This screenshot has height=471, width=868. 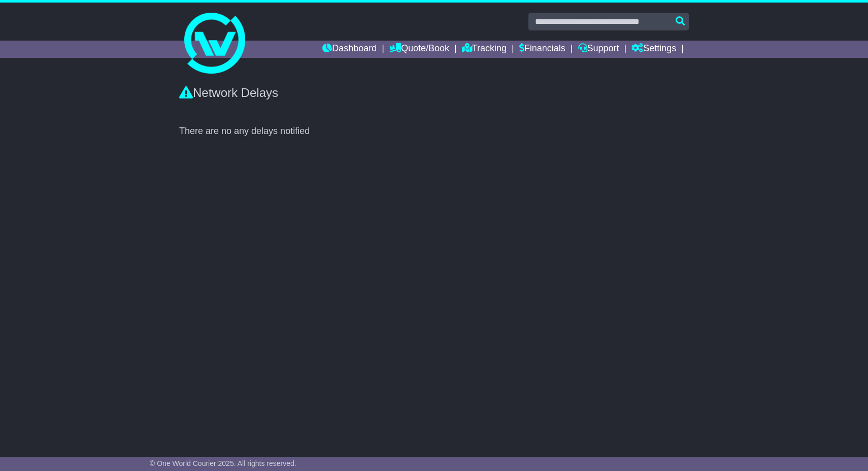 I want to click on div: There are no any delays notified, so click(x=434, y=132).